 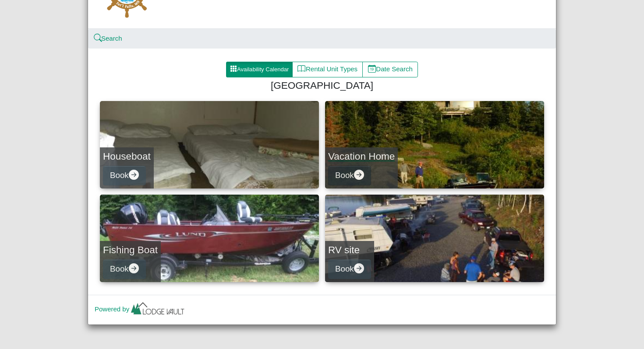 I want to click on button: bookRental Unit Types, so click(x=327, y=69).